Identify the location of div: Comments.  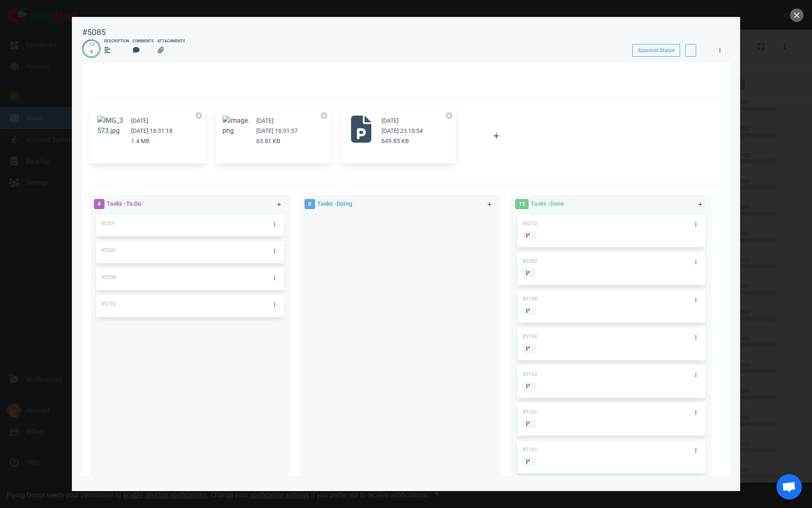
(143, 41).